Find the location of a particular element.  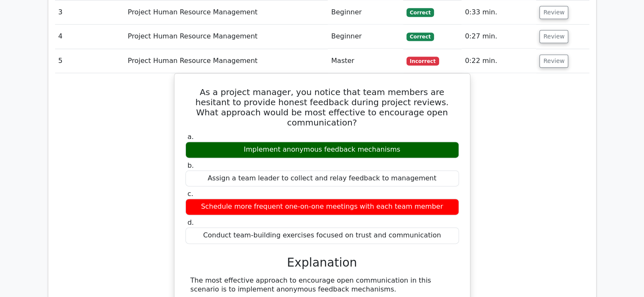

h5: As a project manager, you notice that team members are hesitant to provide honest feedback during... is located at coordinates (322, 107).